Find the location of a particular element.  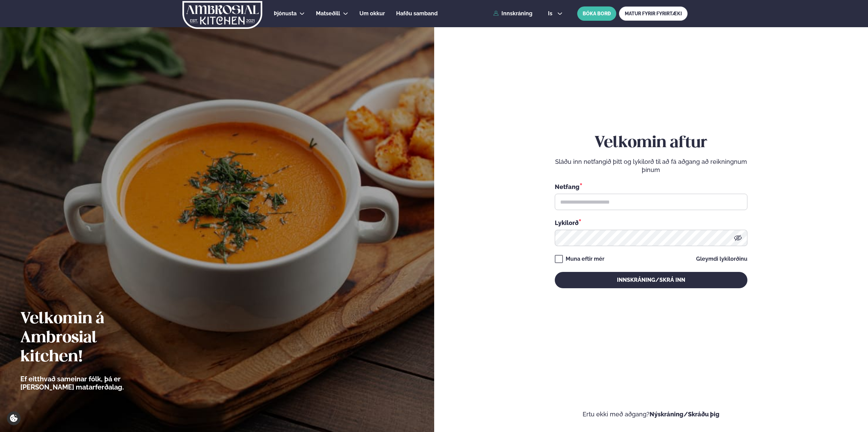

a: Matseðill is located at coordinates (328, 14).